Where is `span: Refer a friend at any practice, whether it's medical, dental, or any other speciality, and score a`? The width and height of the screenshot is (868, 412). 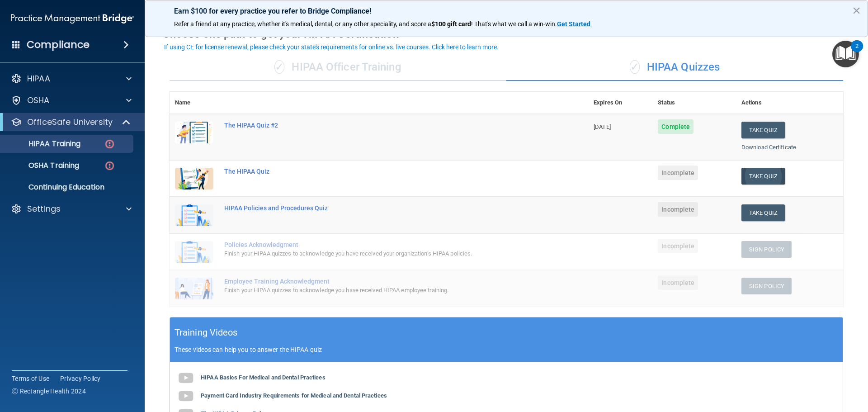
span: Refer a friend at any practice, whether it's medical, dental, or any other speciality, and score a is located at coordinates (302, 24).